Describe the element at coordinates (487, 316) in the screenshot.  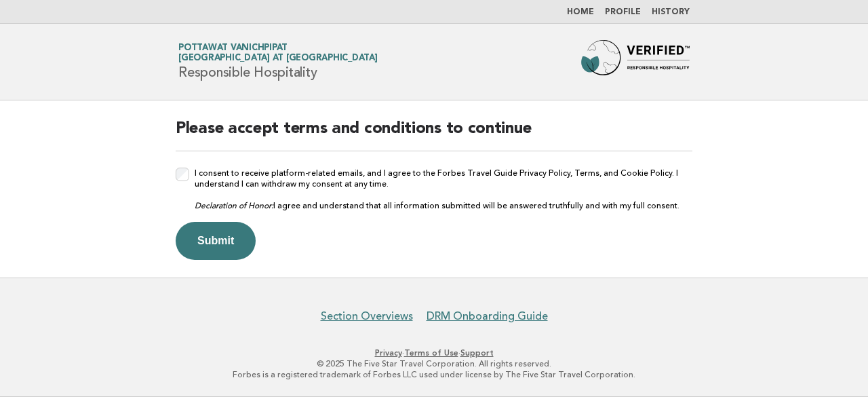
I see `a: DRM Onboarding Guide` at that location.